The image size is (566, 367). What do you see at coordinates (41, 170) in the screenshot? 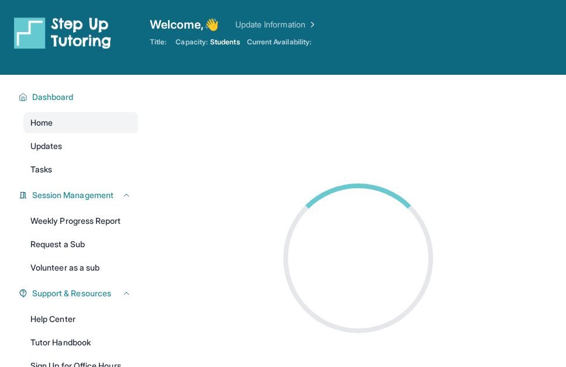
I see `span: Tasks` at bounding box center [41, 170].